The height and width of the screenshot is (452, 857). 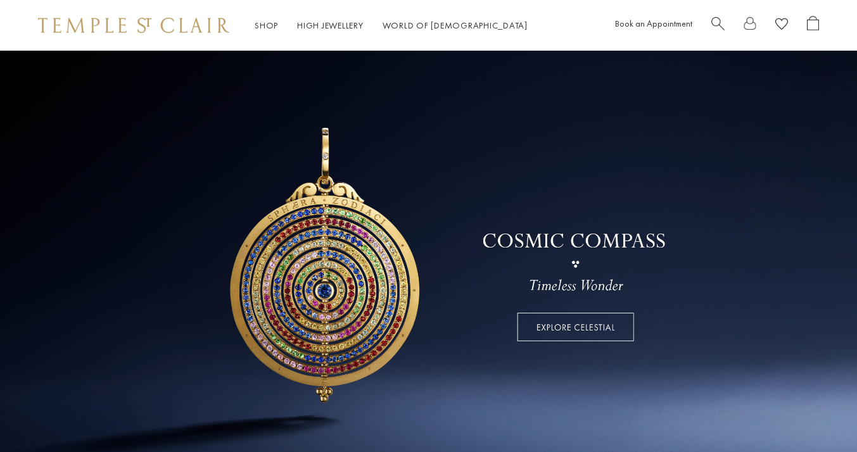 What do you see at coordinates (812, 25) in the screenshot?
I see `a: Open Shopping Bag` at bounding box center [812, 25].